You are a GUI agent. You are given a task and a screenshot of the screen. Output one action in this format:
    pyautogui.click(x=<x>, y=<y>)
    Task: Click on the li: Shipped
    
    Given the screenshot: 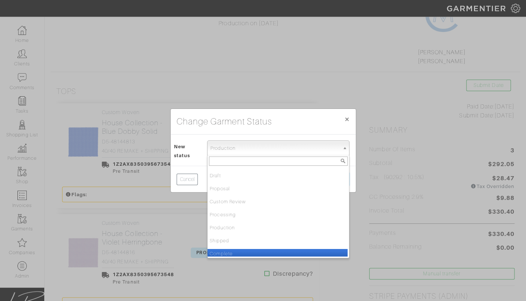 What is the action you would take?
    pyautogui.click(x=278, y=241)
    